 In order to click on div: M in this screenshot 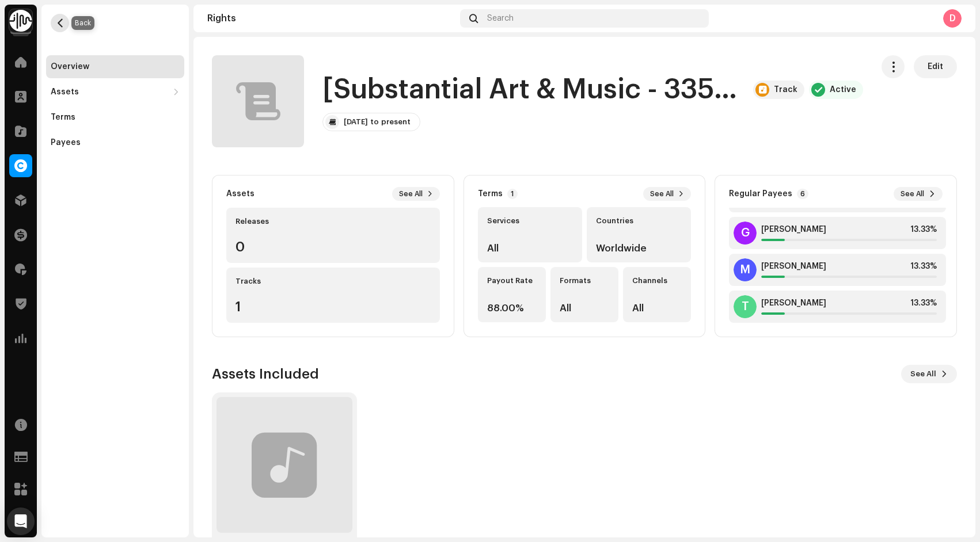, I will do `click(745, 269)`.